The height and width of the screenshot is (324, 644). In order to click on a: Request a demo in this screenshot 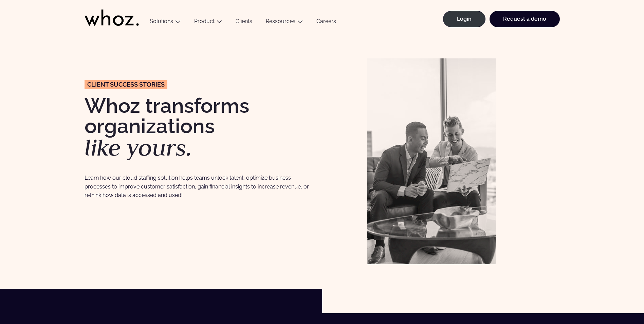, I will do `click(525, 19)`.